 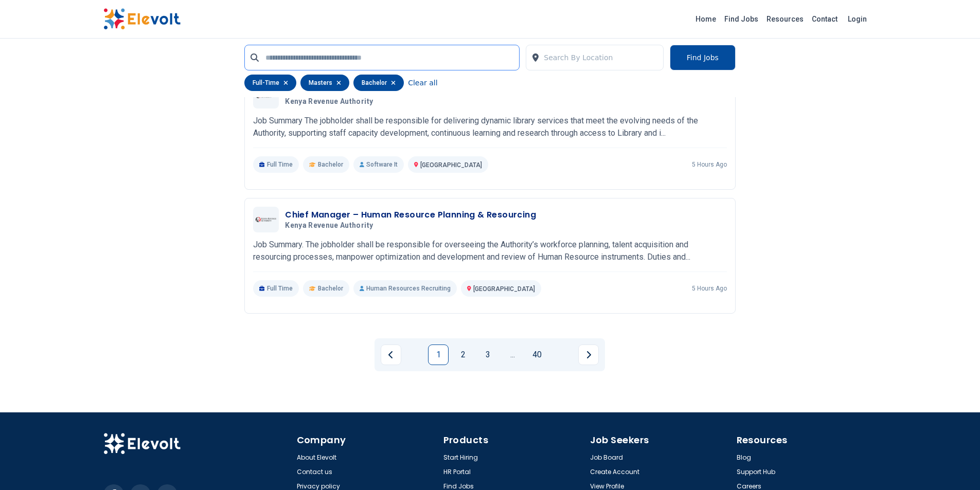 What do you see at coordinates (316, 458) in the screenshot?
I see `a: About Elevolt` at bounding box center [316, 458].